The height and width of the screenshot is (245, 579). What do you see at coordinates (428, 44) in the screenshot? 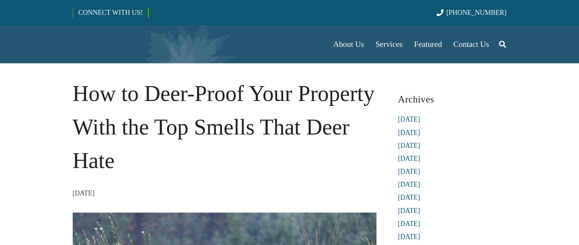
I see `span: Featured` at bounding box center [428, 44].